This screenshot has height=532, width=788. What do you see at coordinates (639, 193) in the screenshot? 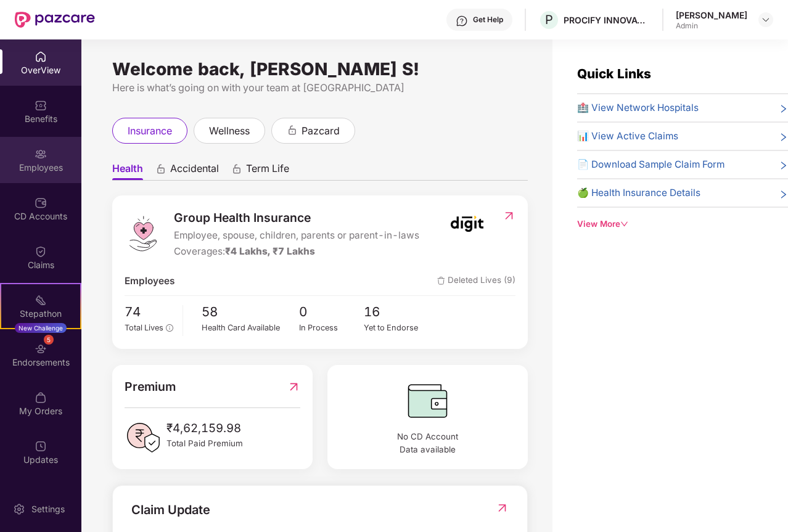
I see `span: 🍏 Health Insurance Details` at bounding box center [639, 193].